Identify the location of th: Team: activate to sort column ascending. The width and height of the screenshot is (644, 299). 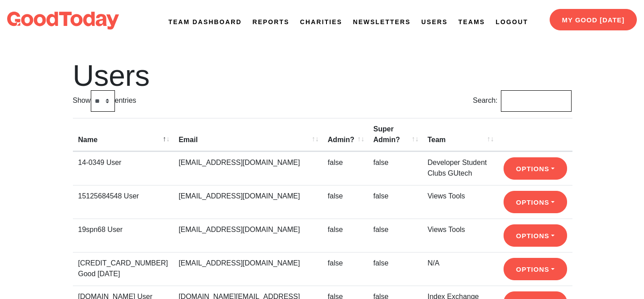
(460, 135).